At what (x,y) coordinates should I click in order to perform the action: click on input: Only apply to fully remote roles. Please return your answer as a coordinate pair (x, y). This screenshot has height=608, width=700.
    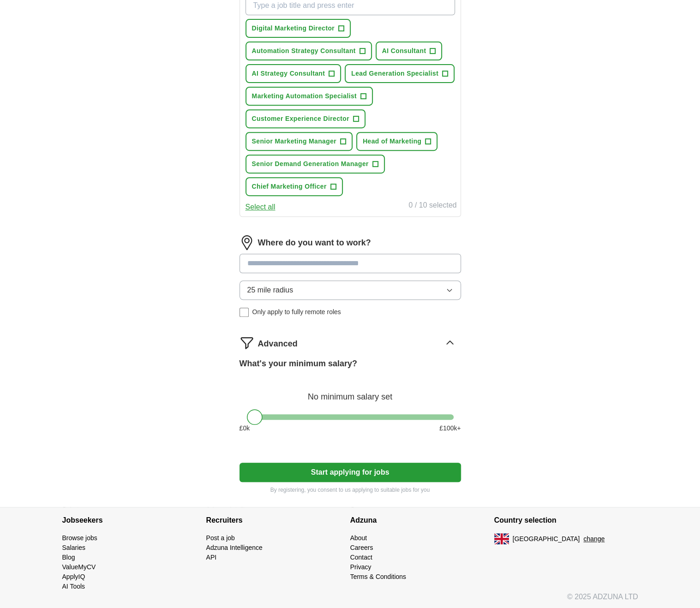
    Looking at the image, I should click on (244, 312).